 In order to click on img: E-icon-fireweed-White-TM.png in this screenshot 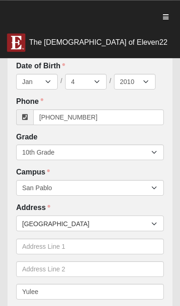, I will do `click(16, 43)`.